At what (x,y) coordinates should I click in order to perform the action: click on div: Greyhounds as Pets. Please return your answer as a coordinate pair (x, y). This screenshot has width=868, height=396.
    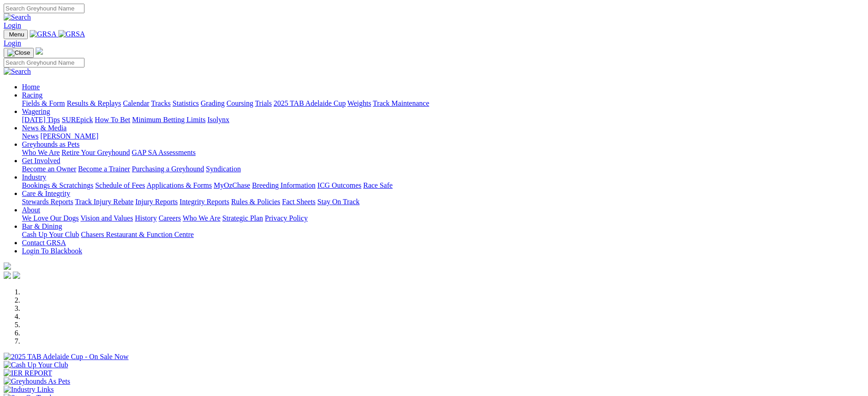
    Looking at the image, I should click on (443, 153).